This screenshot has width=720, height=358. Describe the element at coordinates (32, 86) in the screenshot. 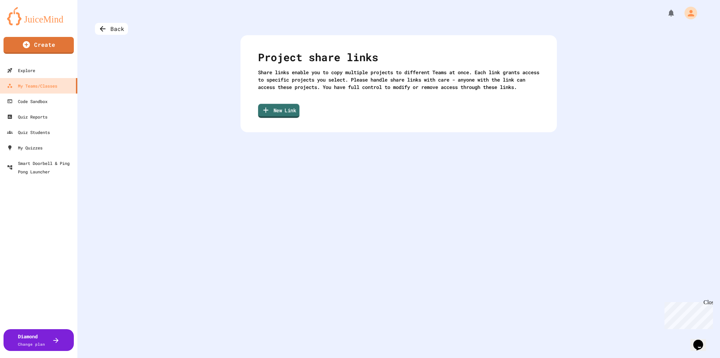

I see `div: My Teams/Classes` at that location.